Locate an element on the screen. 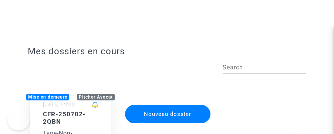  h3: Mes dossiers en cours is located at coordinates (167, 51).